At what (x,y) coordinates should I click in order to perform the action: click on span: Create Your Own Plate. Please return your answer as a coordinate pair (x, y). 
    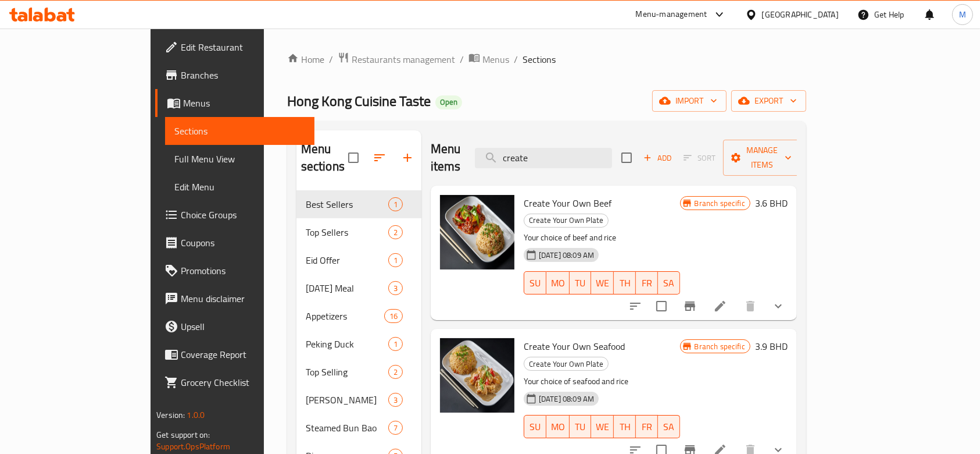
    Looking at the image, I should click on (566, 220).